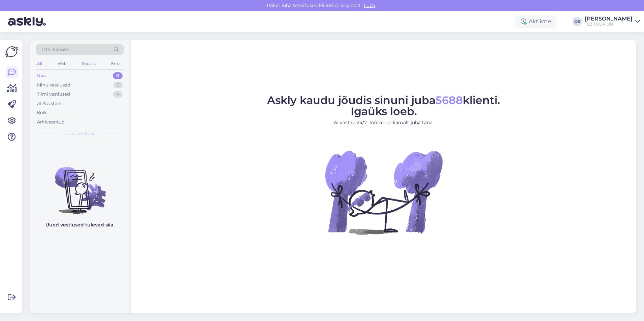  I want to click on p: AI vastab 24/7. Tööta nutikamalt juba täna., so click(384, 122).